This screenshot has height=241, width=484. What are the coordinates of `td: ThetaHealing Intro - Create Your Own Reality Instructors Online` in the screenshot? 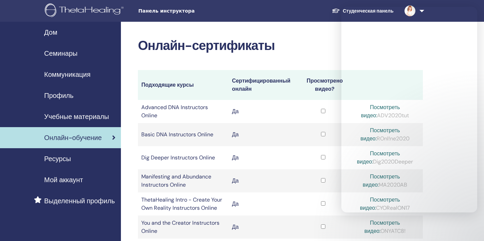 It's located at (183, 204).